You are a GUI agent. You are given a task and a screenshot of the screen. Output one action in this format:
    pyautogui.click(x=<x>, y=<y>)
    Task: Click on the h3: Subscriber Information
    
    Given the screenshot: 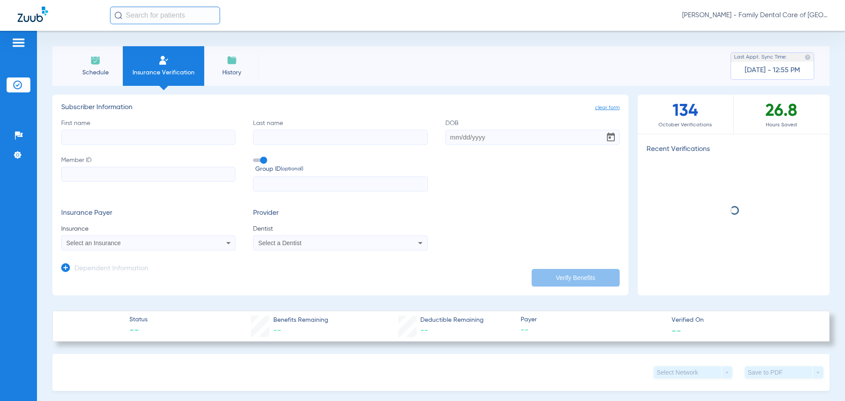 What is the action you would take?
    pyautogui.click(x=340, y=108)
    